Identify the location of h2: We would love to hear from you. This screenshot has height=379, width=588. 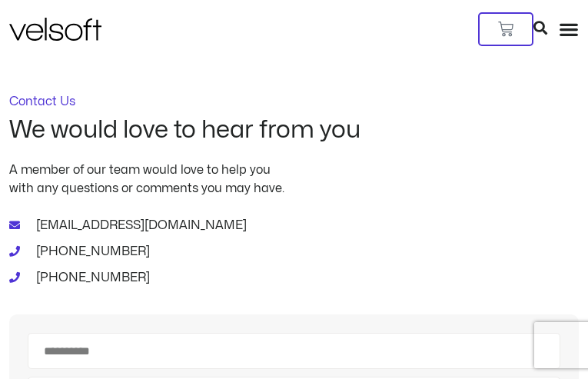
(294, 130).